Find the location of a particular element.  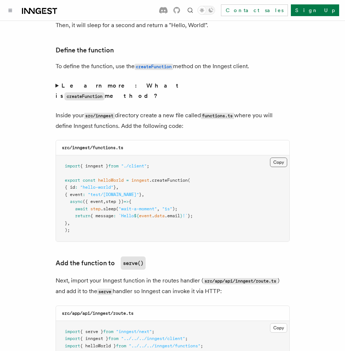

a: Define the function is located at coordinates (85, 50).